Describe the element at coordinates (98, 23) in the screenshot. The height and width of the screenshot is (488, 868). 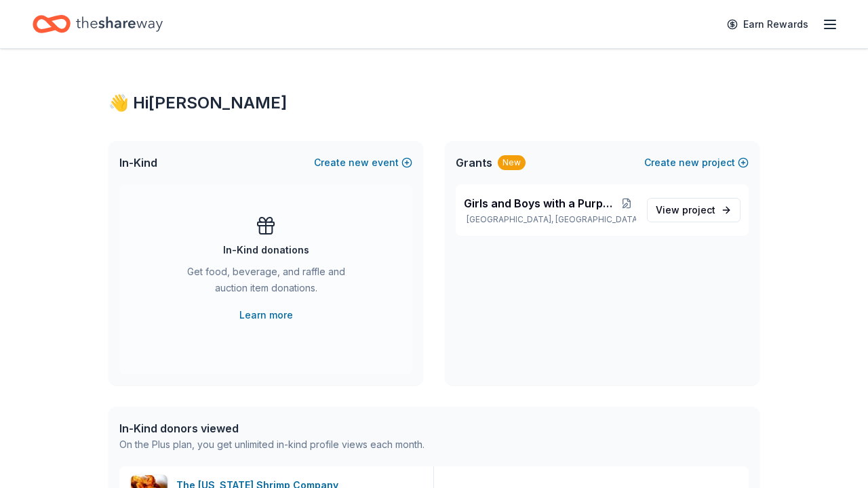
I see `a: Home` at that location.